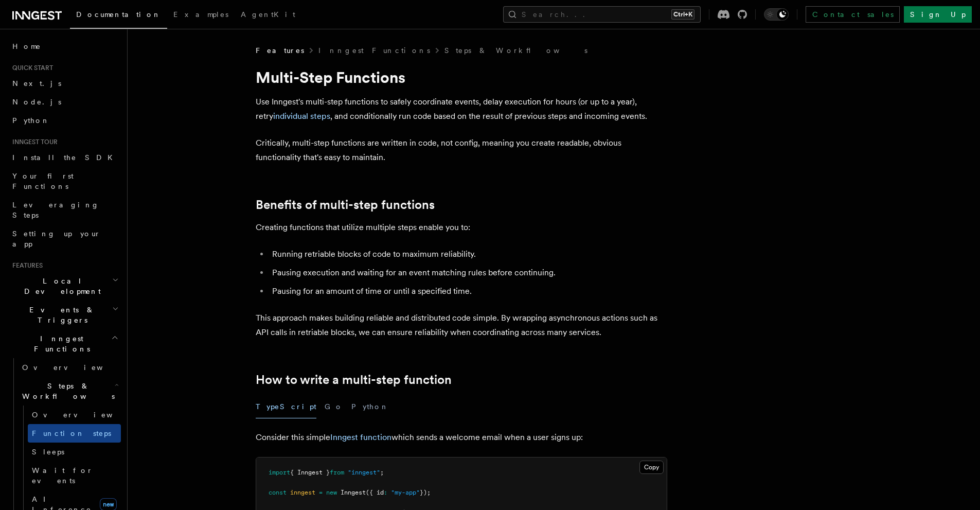 Image resolution: width=980 pixels, height=510 pixels. Describe the element at coordinates (468, 254) in the screenshot. I see `li: Running retriable blocks of code to maximum reliability.` at that location.